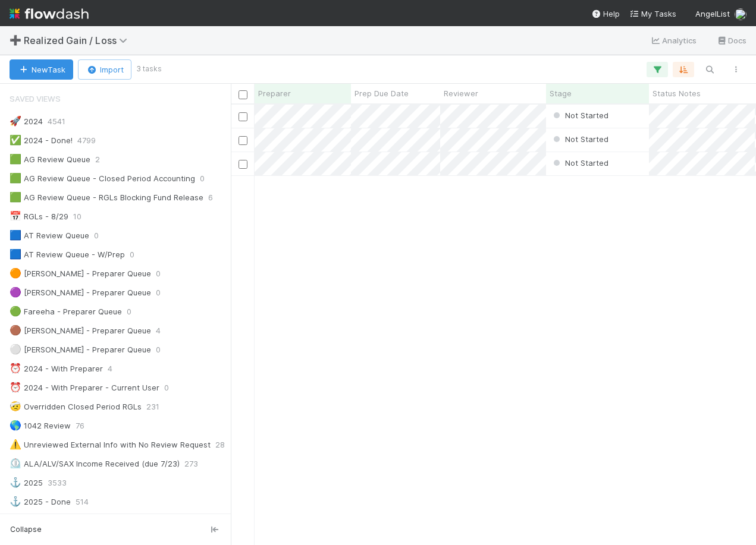  Describe the element at coordinates (382, 93) in the screenshot. I see `span: Prep Due Date` at that location.